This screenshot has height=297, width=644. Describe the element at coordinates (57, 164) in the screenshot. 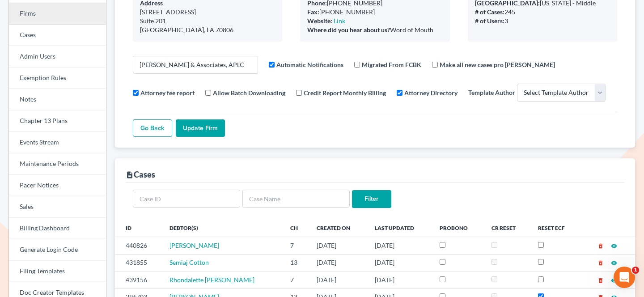

I see `a: Maintenance Periods` at that location.